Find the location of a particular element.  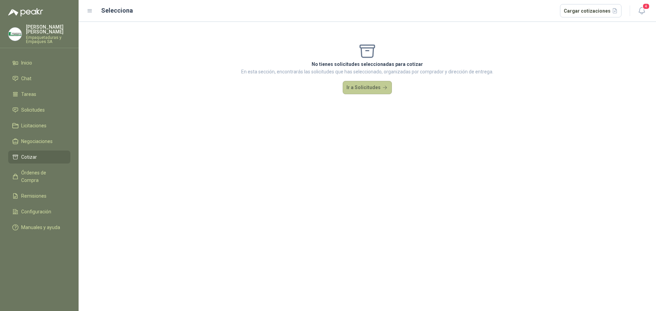

a: Cotizar is located at coordinates (39, 157).